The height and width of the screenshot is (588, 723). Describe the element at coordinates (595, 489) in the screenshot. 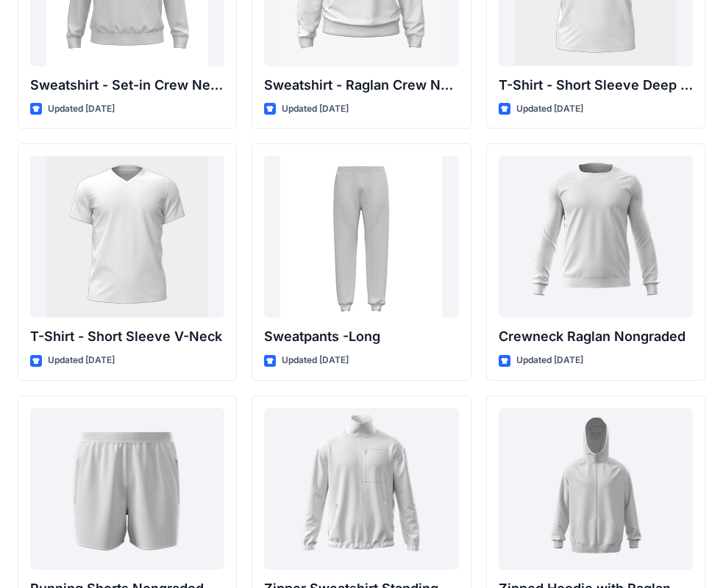

I see `a: Zipped Hoodie with Raglan Sleeve Nongraded` at that location.